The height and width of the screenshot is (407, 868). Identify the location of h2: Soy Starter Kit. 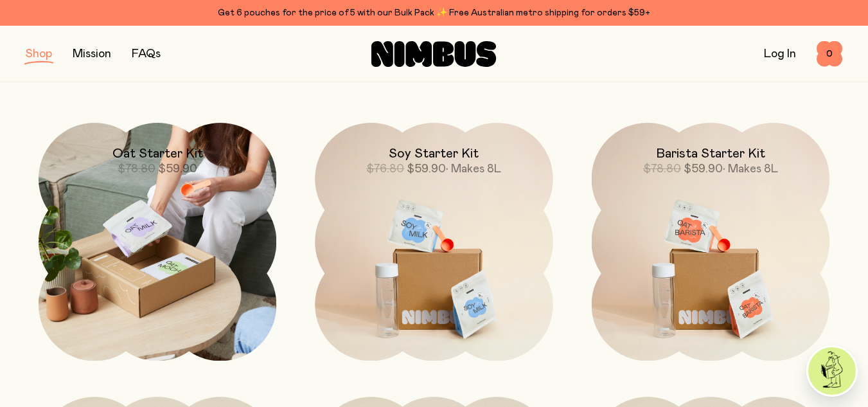
(434, 154).